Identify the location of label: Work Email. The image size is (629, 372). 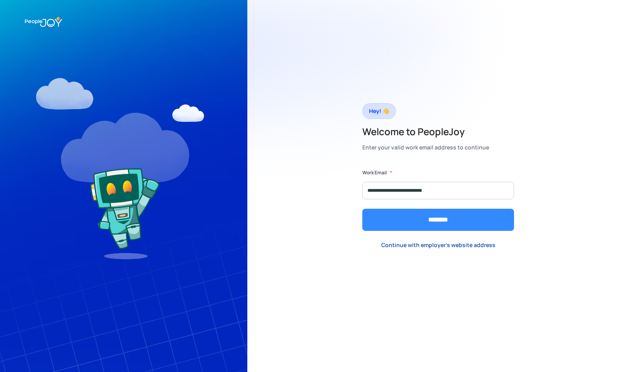
(374, 173).